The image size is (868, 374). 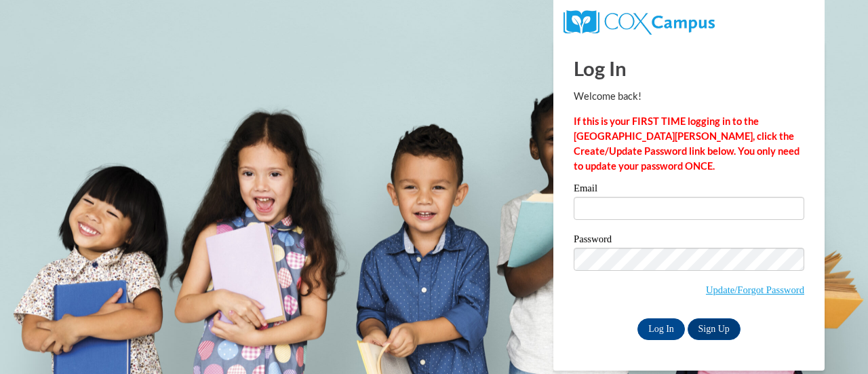 I want to click on h1: Log In, so click(x=689, y=68).